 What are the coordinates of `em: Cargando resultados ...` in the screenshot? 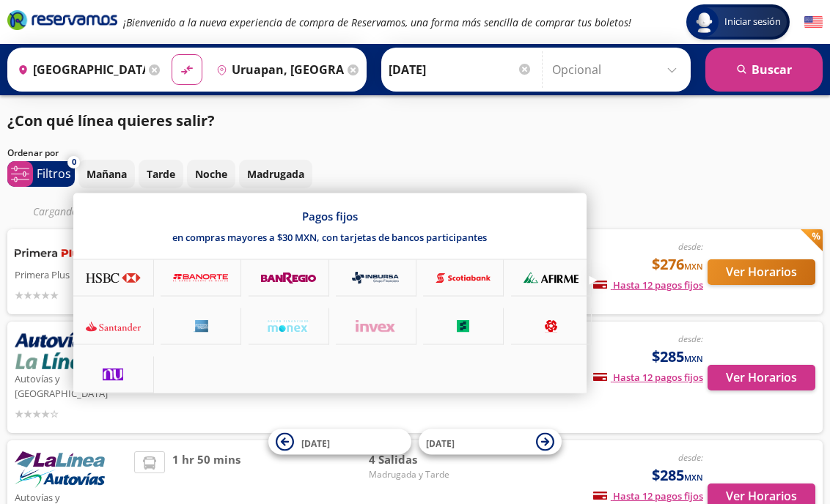 It's located at (85, 211).